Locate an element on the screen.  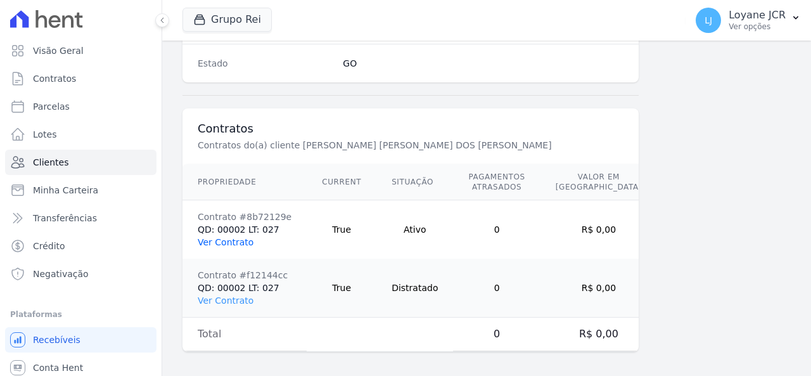
span: Clientes is located at coordinates (51, 162).